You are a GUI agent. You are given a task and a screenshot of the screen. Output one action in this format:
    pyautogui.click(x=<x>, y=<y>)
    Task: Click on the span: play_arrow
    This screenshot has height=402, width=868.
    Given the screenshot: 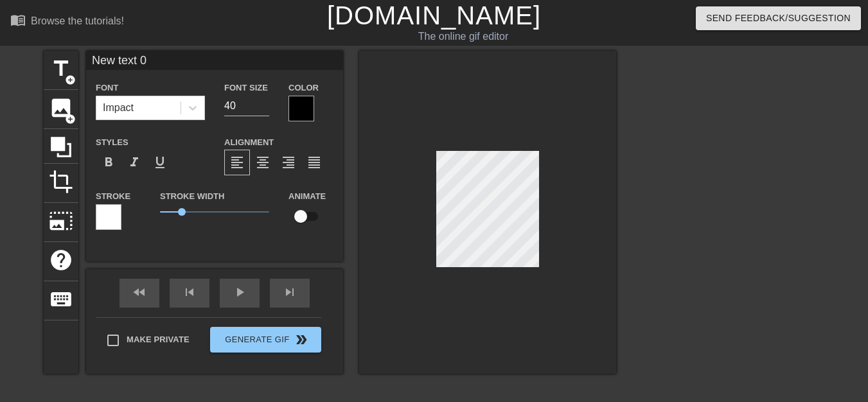 What is the action you would take?
    pyautogui.click(x=240, y=292)
    